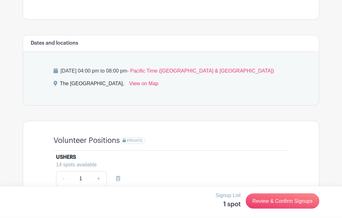  I want to click on div: USHERS, so click(66, 158).